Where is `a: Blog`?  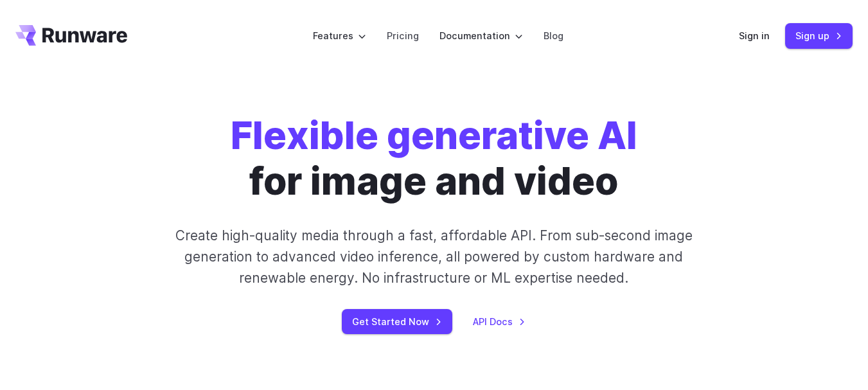 a: Blog is located at coordinates (553, 35).